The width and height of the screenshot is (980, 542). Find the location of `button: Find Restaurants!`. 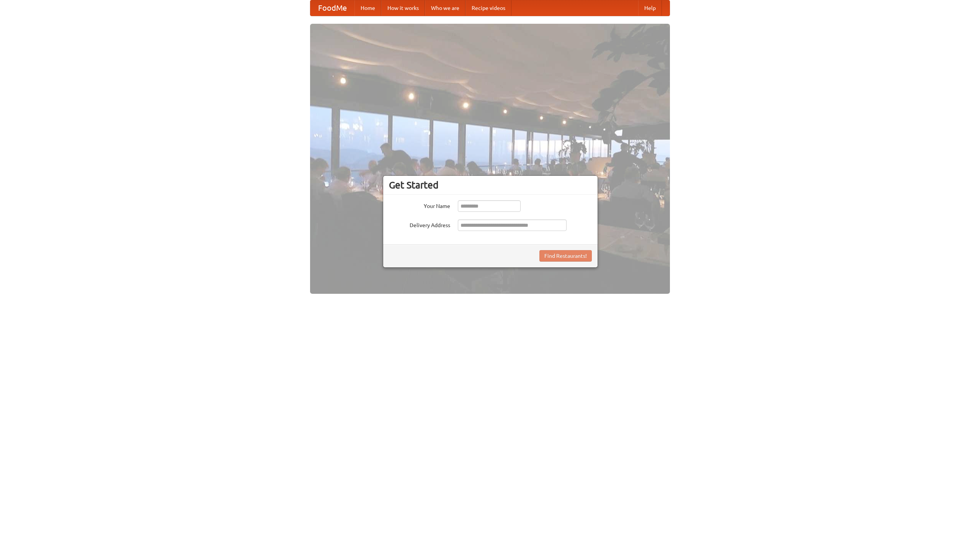

button: Find Restaurants! is located at coordinates (565, 256).